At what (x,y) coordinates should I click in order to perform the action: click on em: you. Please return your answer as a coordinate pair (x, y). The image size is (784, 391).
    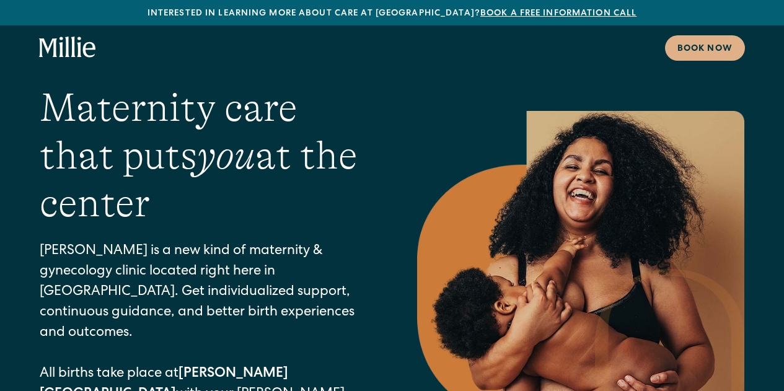
    Looking at the image, I should click on (226, 156).